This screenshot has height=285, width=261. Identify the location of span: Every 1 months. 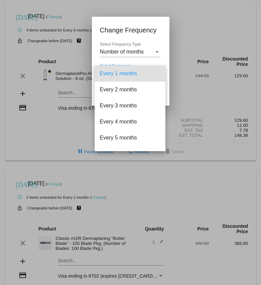
(130, 74).